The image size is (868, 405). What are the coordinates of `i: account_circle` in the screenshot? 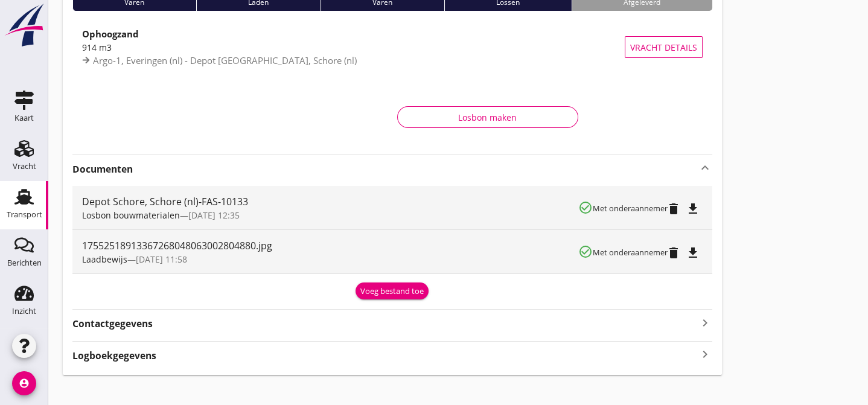 It's located at (24, 383).